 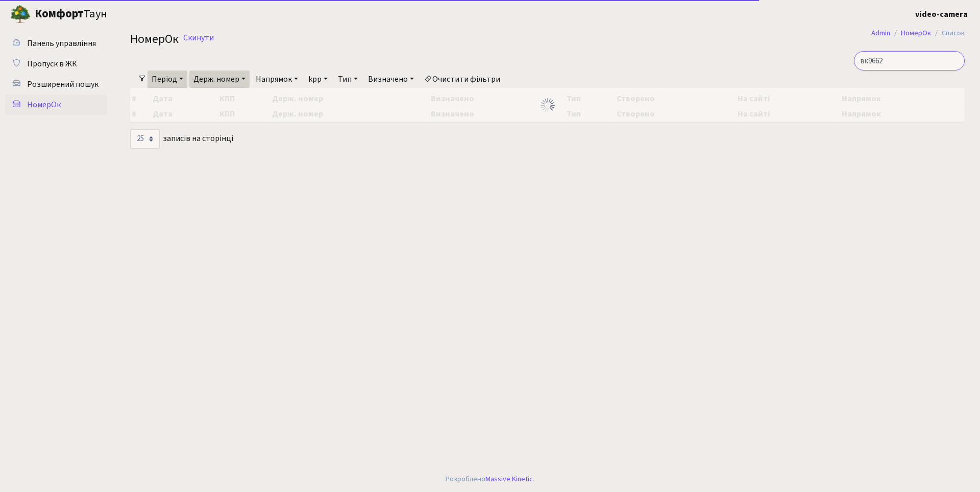 I want to click on input: Пошук..., so click(x=909, y=60).